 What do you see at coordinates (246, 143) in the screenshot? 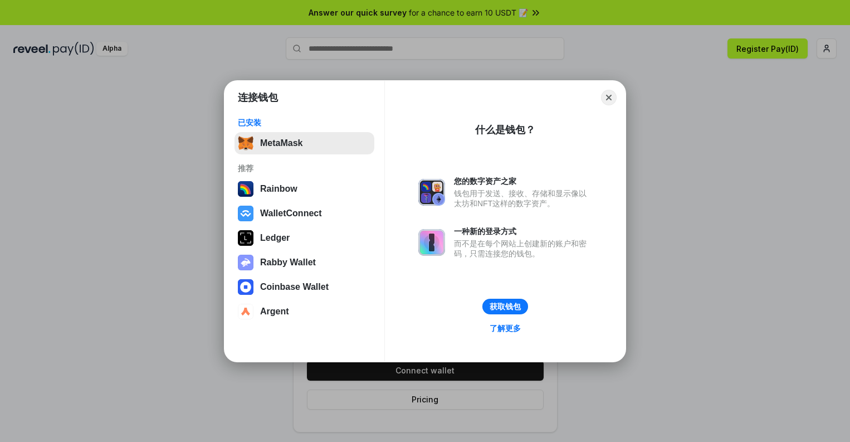
I see `img: svg+xml,%3Csvg%20fill%3D%22none%22%20height%3D%2233%22%20viewBox%3D%220%200%2035%2033%22%20width%...` at bounding box center [246, 143].